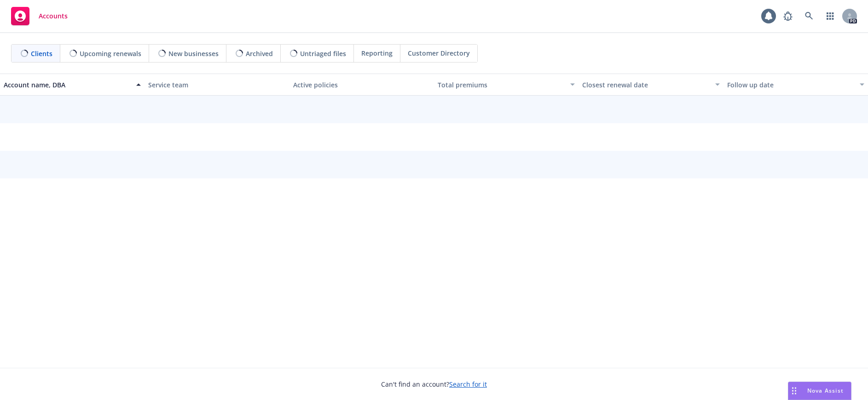 The image size is (868, 400). I want to click on button: Nova Assist, so click(820, 391).